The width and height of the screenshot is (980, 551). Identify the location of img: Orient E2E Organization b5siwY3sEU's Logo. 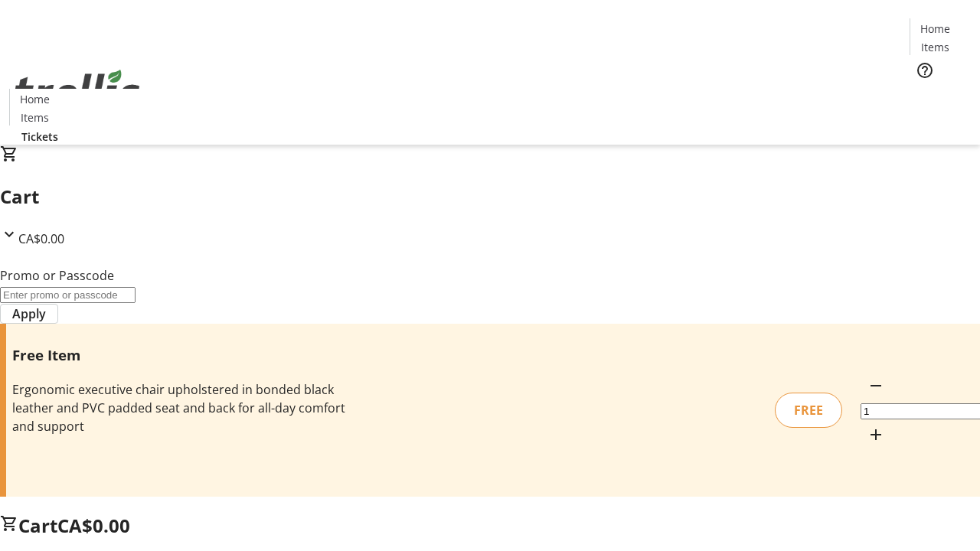
(77, 91).